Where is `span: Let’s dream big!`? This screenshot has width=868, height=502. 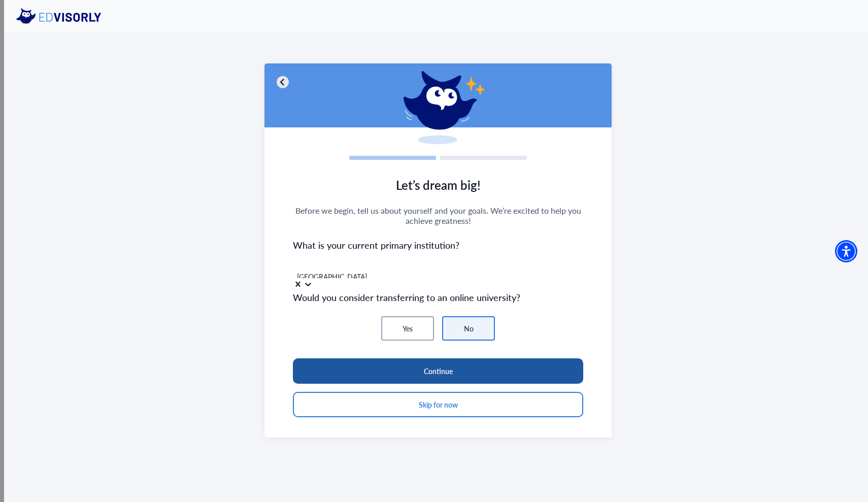
span: Let’s dream big! is located at coordinates (438, 185).